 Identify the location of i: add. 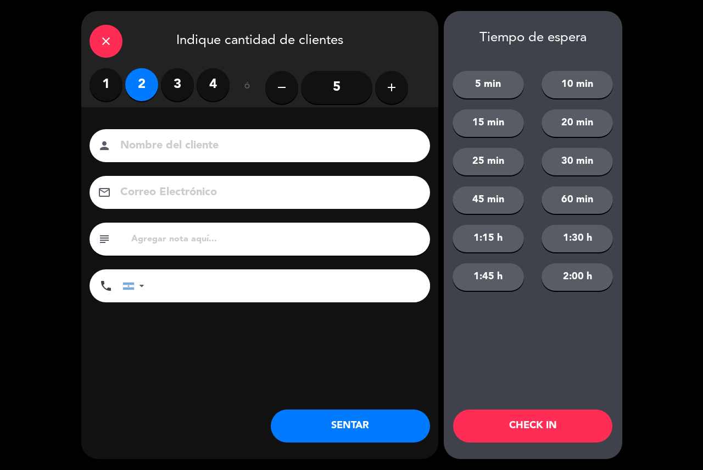
(392, 87).